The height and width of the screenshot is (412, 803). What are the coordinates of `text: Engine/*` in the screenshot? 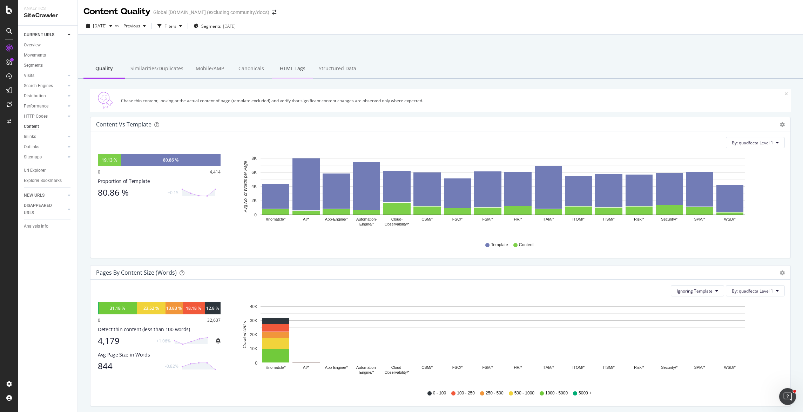 It's located at (367, 224).